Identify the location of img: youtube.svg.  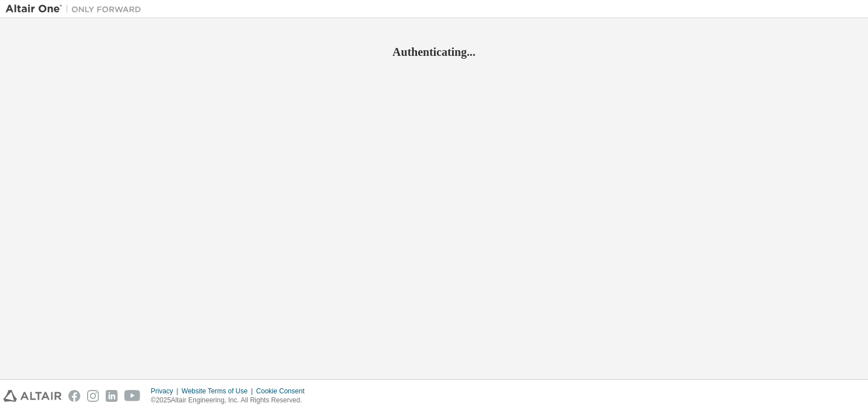
(132, 396).